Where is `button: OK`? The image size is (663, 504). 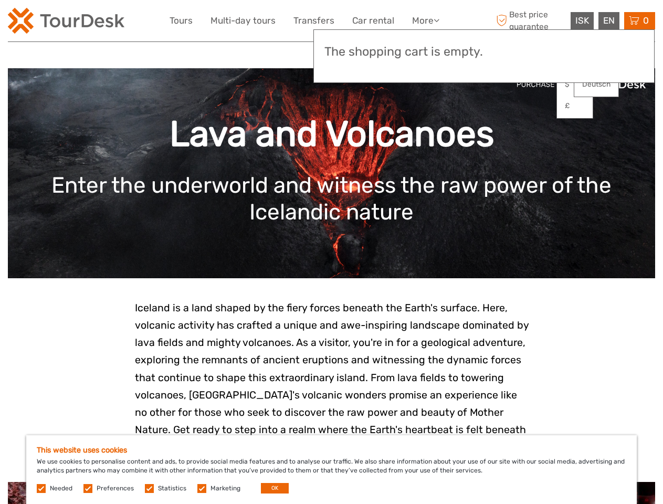
button: OK is located at coordinates (275, 488).